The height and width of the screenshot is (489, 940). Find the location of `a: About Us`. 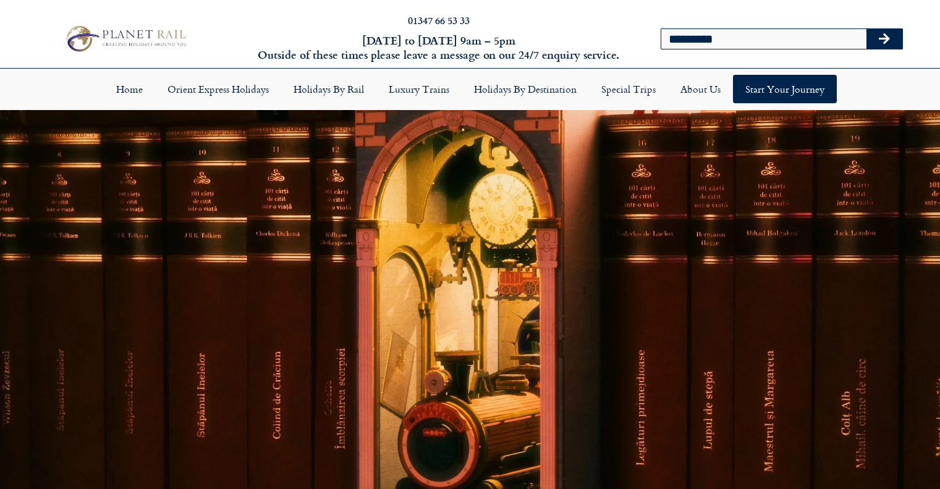

a: About Us is located at coordinates (700, 89).